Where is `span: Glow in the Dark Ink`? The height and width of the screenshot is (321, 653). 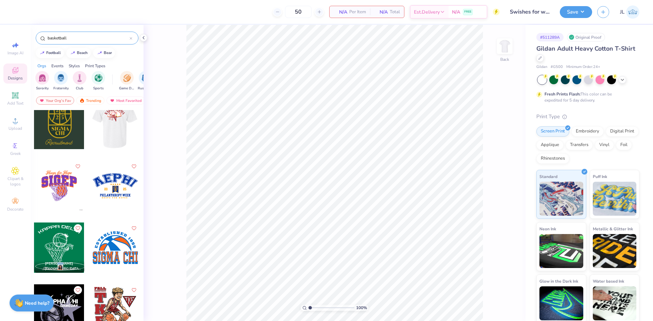 span: Glow in the Dark Ink is located at coordinates (558, 281).